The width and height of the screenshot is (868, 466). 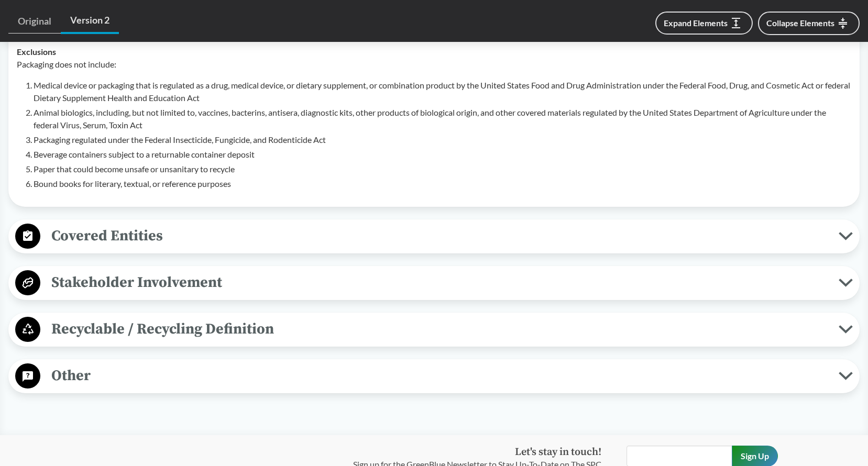 What do you see at coordinates (704, 23) in the screenshot?
I see `button: Expand Elements` at bounding box center [704, 23].